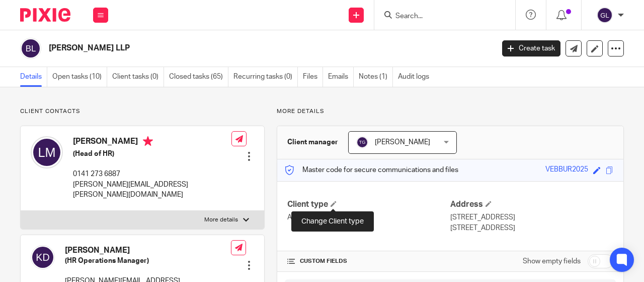 Image resolution: width=644 pixels, height=282 pixels. Describe the element at coordinates (198, 77) in the screenshot. I see `a: Closed tasks (65)` at that location.